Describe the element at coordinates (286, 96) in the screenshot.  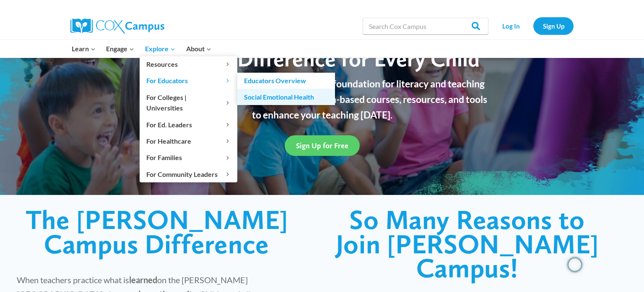
I see `a: Social Emotional Health` at that location.